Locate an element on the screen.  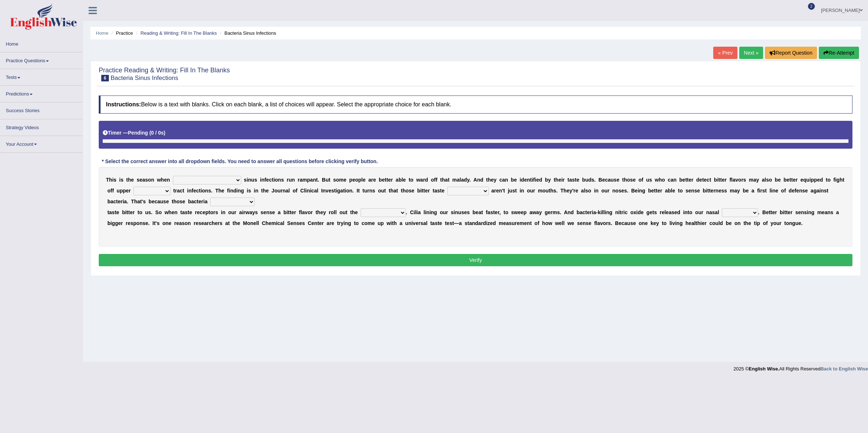
span: 6 is located at coordinates (105, 78).